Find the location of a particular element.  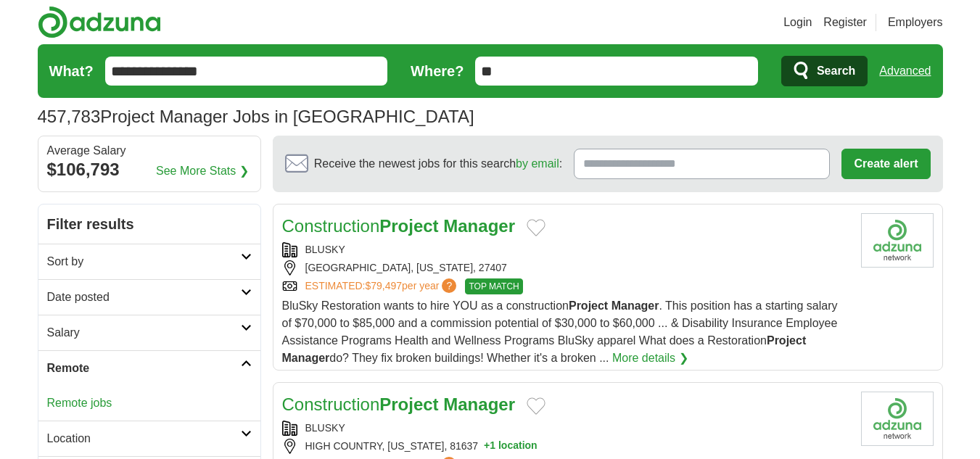

span: $79,497 is located at coordinates (383, 286).